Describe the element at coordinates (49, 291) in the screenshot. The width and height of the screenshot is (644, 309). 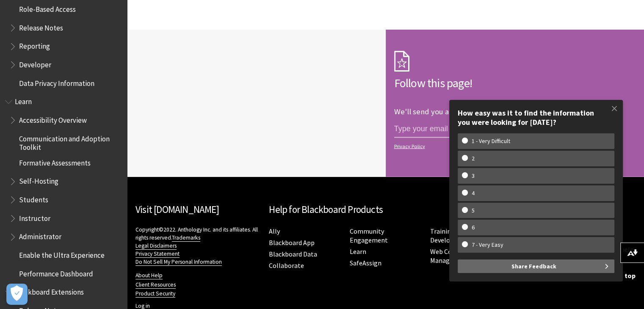
I see `span: Blackboard Extensions` at that location.